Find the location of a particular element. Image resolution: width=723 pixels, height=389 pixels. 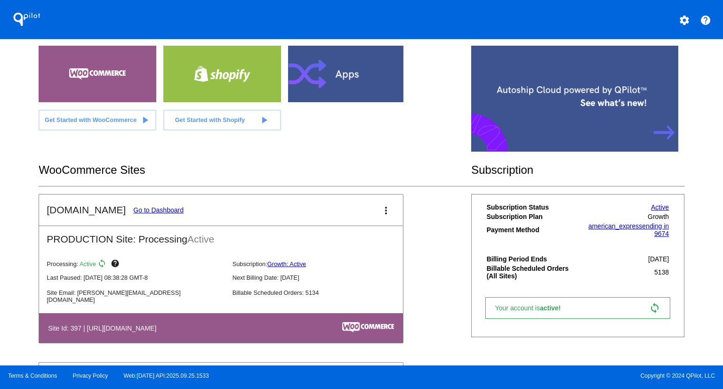

span: Your account is is located at coordinates (533, 308).